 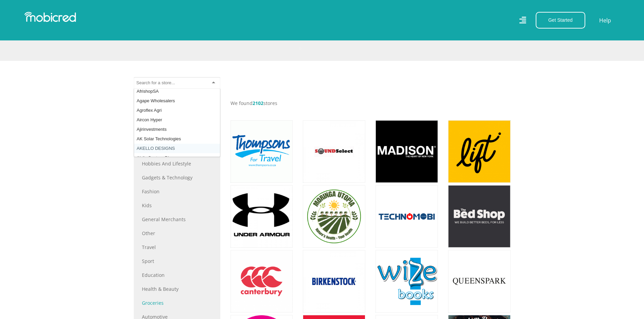 I want to click on a: Sport, so click(x=177, y=261).